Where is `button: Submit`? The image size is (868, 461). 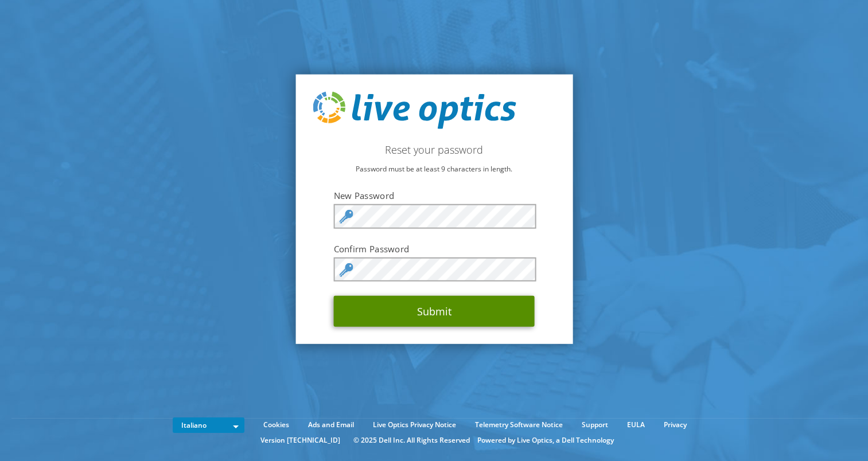
button: Submit is located at coordinates (434, 311).